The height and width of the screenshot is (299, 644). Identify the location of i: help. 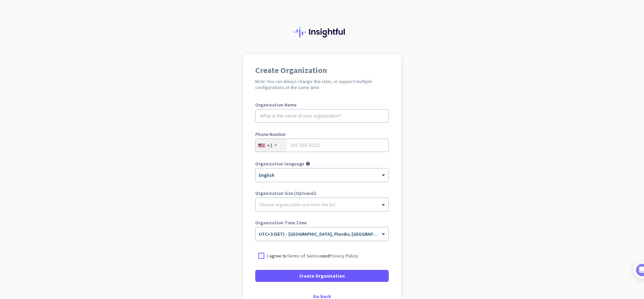
(308, 164).